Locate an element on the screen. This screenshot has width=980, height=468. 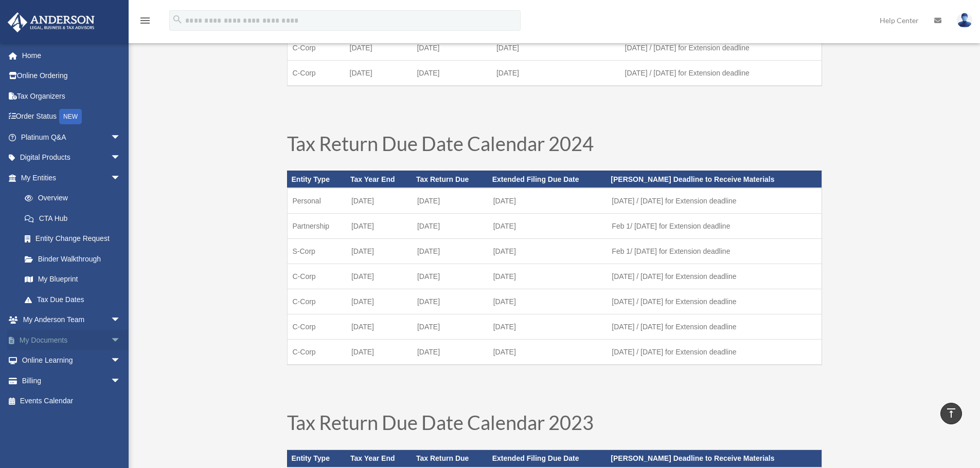
a: Events Calendar is located at coordinates (71, 401).